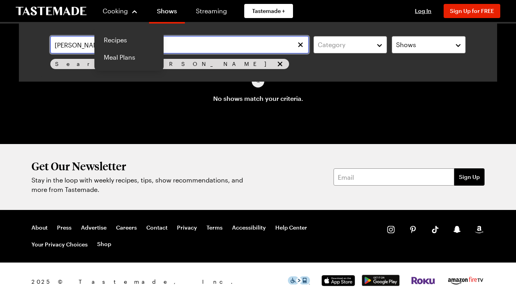 This screenshot has height=301, width=516. What do you see at coordinates (338, 284) in the screenshot?
I see `a: App Store` at bounding box center [338, 284].